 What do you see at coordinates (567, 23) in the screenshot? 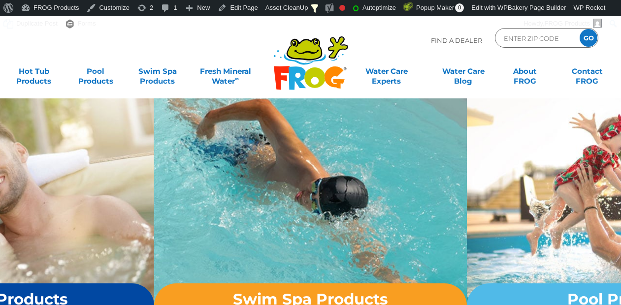
I see `span: FROG Products` at bounding box center [567, 23].